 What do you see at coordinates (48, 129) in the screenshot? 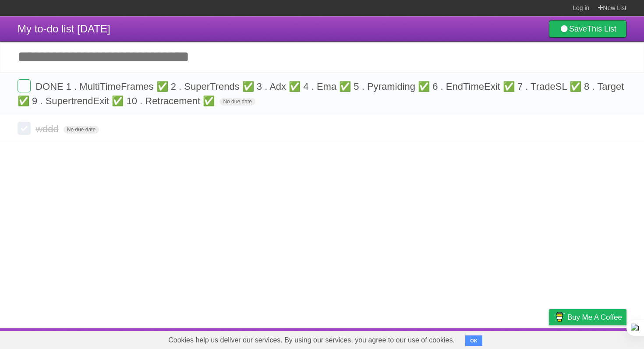
I see `span: wddd` at bounding box center [48, 129].